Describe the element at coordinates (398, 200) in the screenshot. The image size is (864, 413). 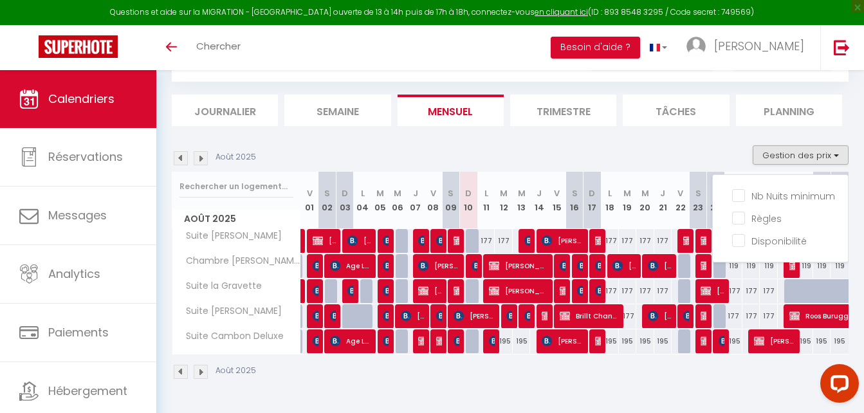
I see `th: 06` at that location.